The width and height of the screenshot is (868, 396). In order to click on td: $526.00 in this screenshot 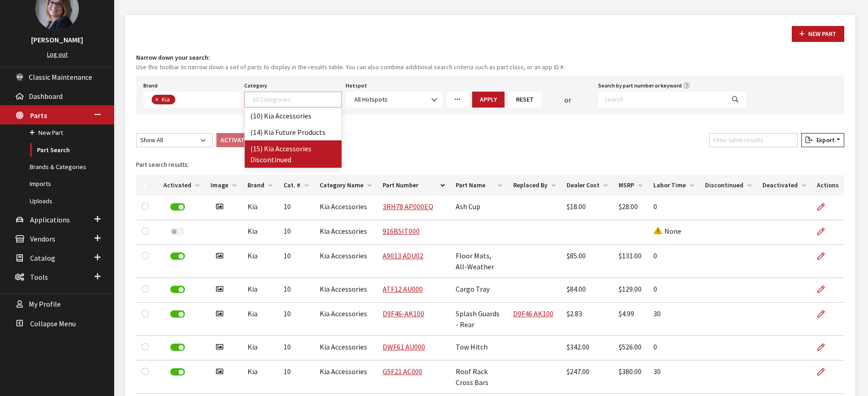, I will do `click(630, 349)`.